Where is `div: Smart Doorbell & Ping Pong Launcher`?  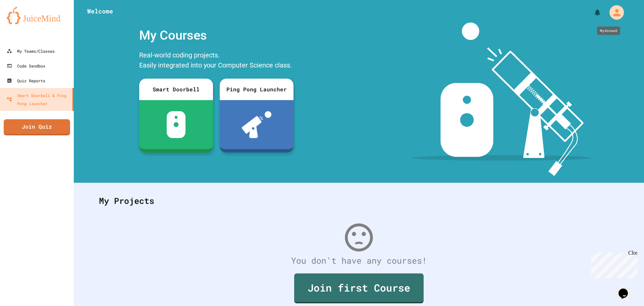
div: Smart Doorbell & Ping Pong Launcher is located at coordinates (38, 99).